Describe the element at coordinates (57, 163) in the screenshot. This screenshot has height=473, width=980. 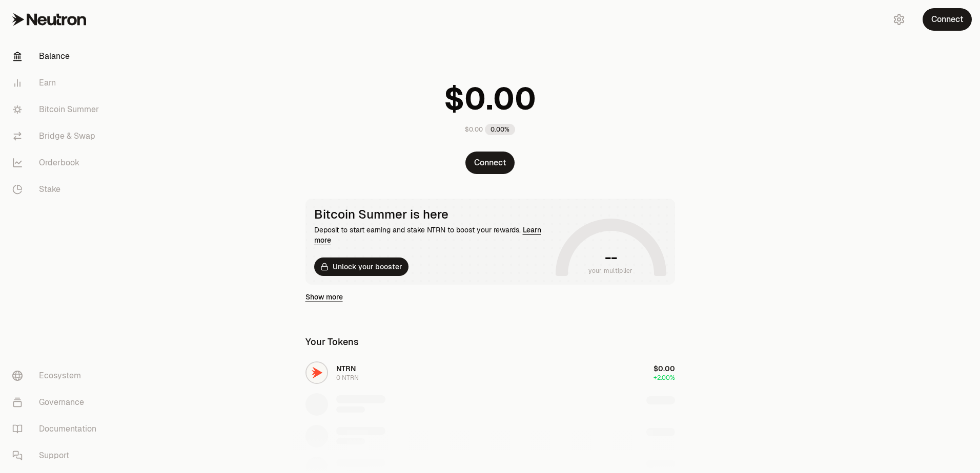
I see `a: Orderbook` at that location.